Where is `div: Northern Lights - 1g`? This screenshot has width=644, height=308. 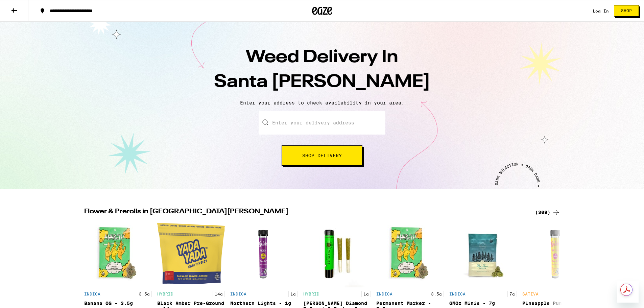 div: Northern Lights - 1g is located at coordinates (264, 303).